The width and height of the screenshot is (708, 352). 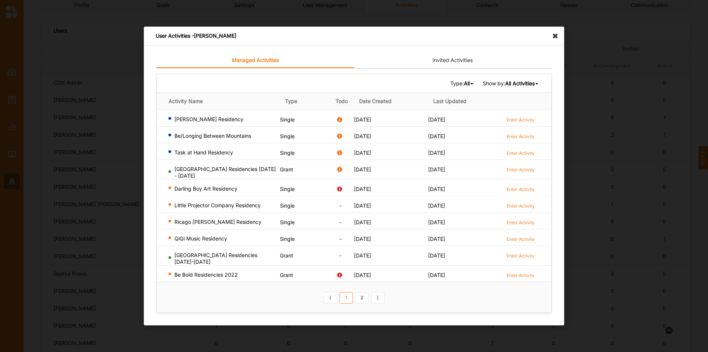 What do you see at coordinates (463, 83) in the screenshot?
I see `span: Type:` at bounding box center [463, 83].